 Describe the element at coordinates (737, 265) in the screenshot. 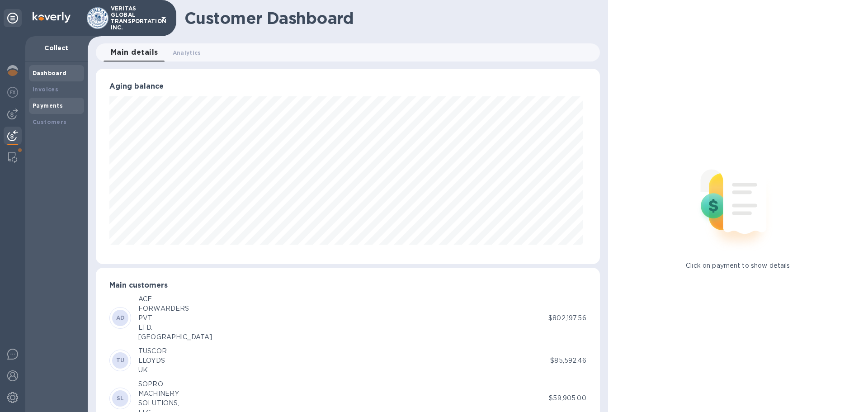

I see `p: Click on payment to show details` at that location.